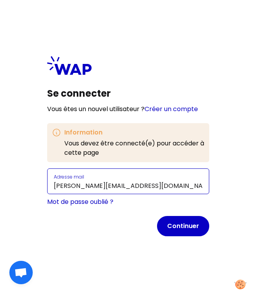 The image size is (256, 292). Describe the element at coordinates (135, 148) in the screenshot. I see `p: Vous devez être connecté(e) pour accéder à cette page` at that location.